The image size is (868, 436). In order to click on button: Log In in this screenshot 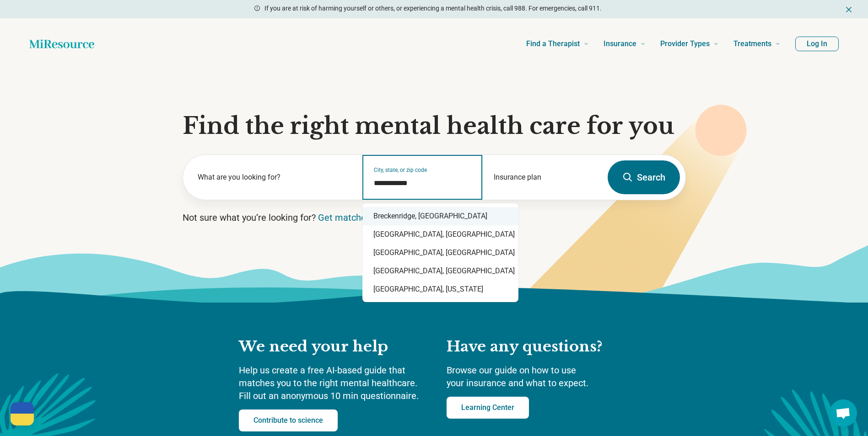, I will do `click(817, 44)`.